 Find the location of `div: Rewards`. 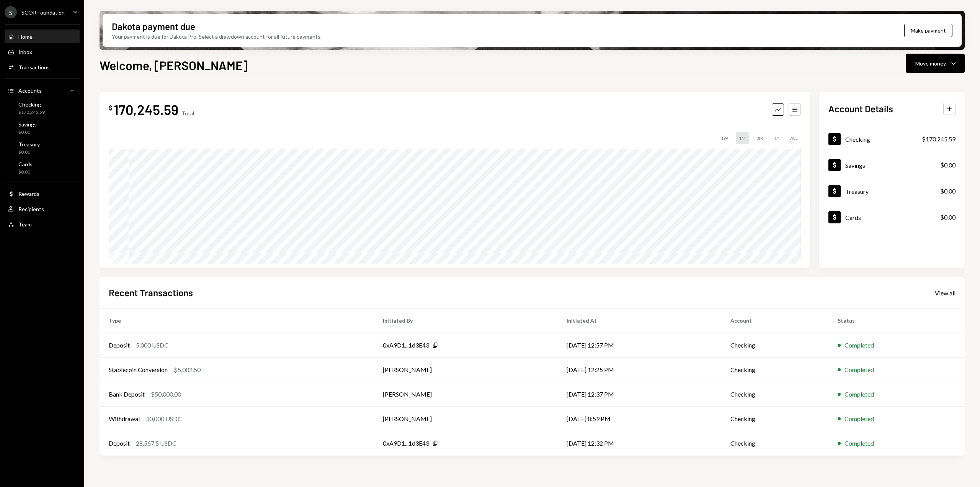

div: Rewards is located at coordinates (29, 193).